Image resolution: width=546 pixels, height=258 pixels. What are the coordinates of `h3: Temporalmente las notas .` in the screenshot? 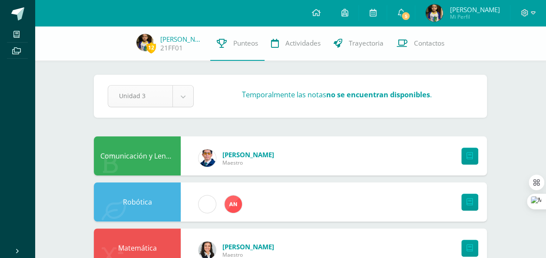 It's located at (336, 95).